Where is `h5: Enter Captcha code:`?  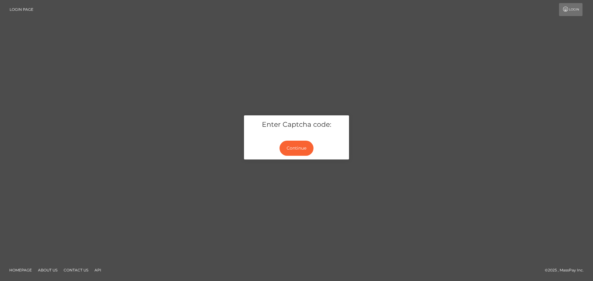 h5: Enter Captcha code: is located at coordinates (296, 125).